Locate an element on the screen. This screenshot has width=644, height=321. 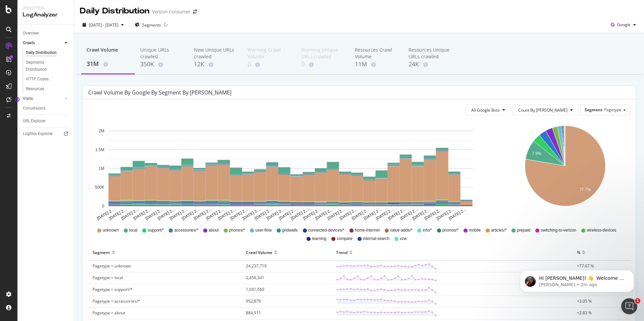
a: Overview is located at coordinates (46, 33).